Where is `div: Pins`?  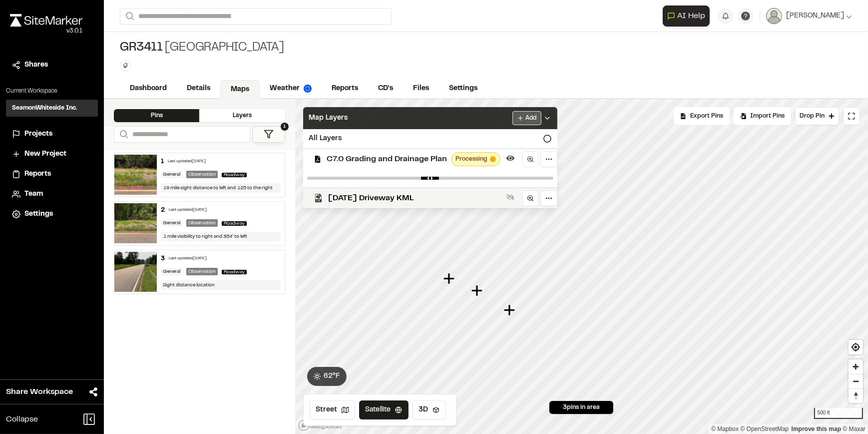
div: Pins is located at coordinates (156, 116).